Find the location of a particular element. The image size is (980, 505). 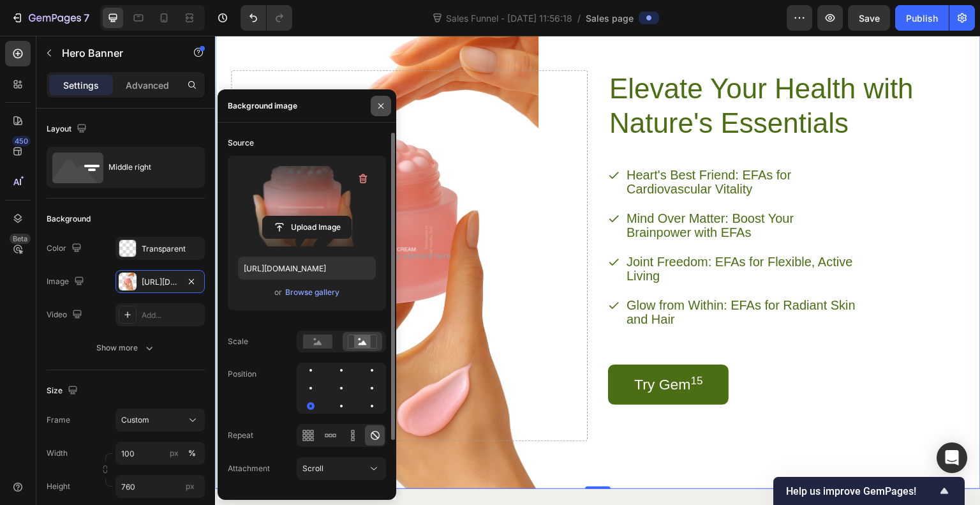

button: Custom is located at coordinates (160, 420).